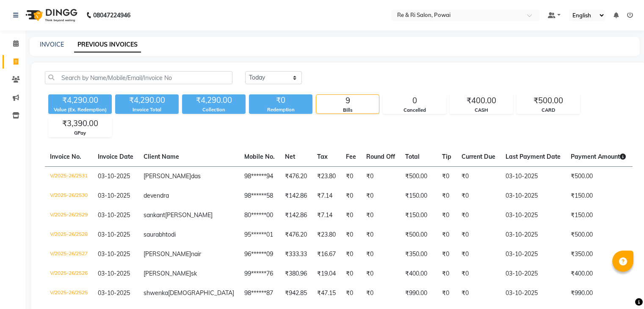 The width and height of the screenshot is (644, 309). I want to click on td: V/2025-26/2527, so click(68, 254).